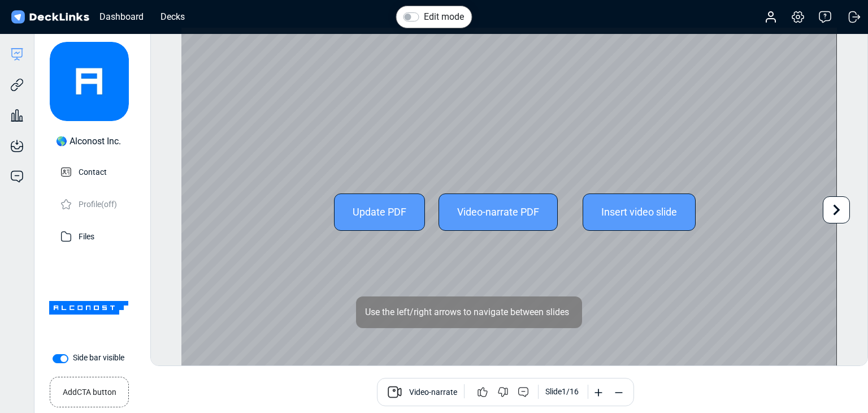  Describe the element at coordinates (444, 17) in the screenshot. I see `label: Edit mode` at that location.